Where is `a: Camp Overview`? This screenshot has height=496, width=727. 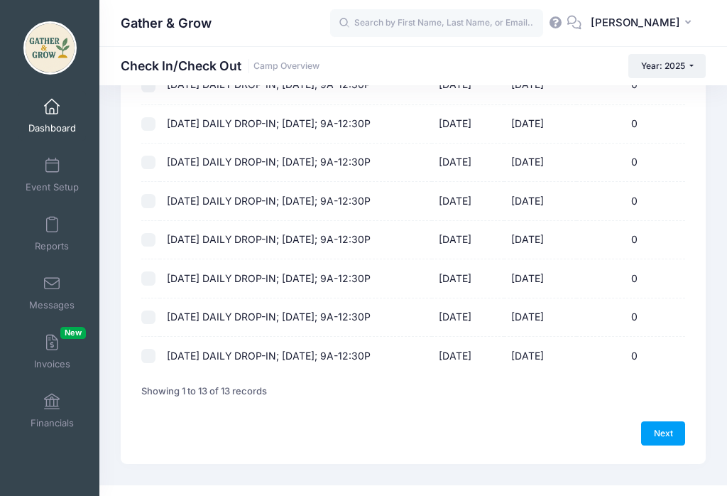 a: Camp Overview is located at coordinates (286, 66).